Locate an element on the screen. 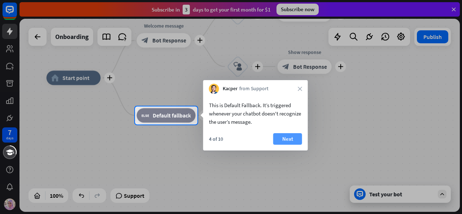 The width and height of the screenshot is (462, 214). span: from Support is located at coordinates (254, 89).